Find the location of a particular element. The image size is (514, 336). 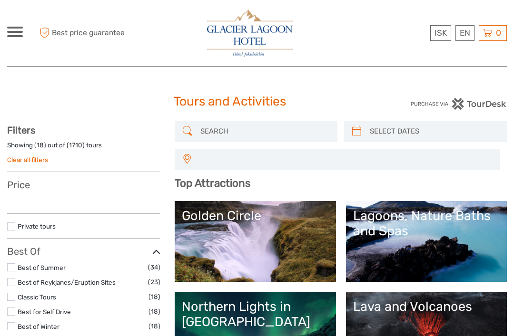

a: Best of Reykjanes/Eruption Sites is located at coordinates (67, 282).